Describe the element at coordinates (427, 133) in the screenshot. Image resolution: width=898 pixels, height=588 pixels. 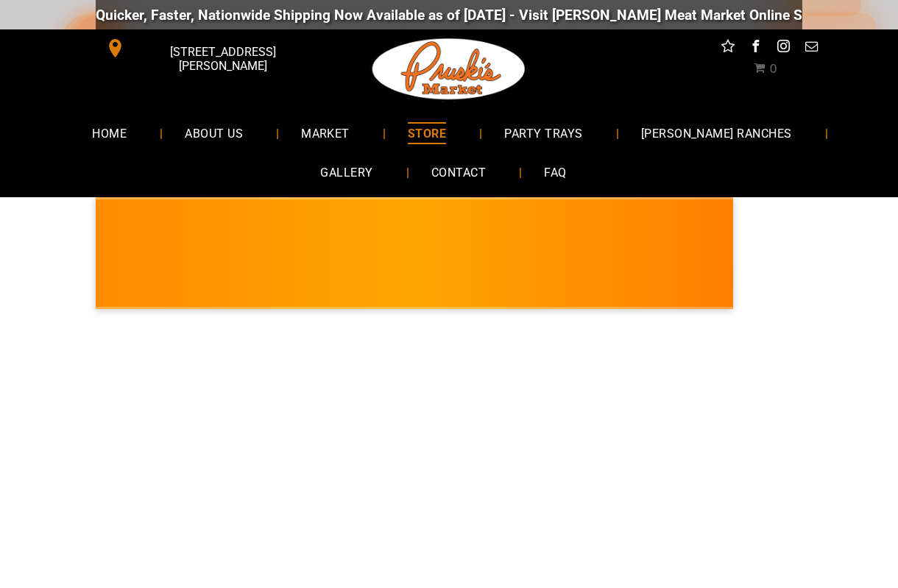
I see `a: STORE` at that location.